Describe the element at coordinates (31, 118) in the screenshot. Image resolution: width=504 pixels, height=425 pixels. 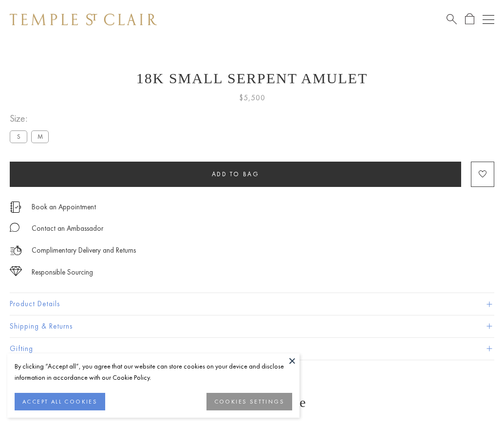
I see `span: Size:` at that location.